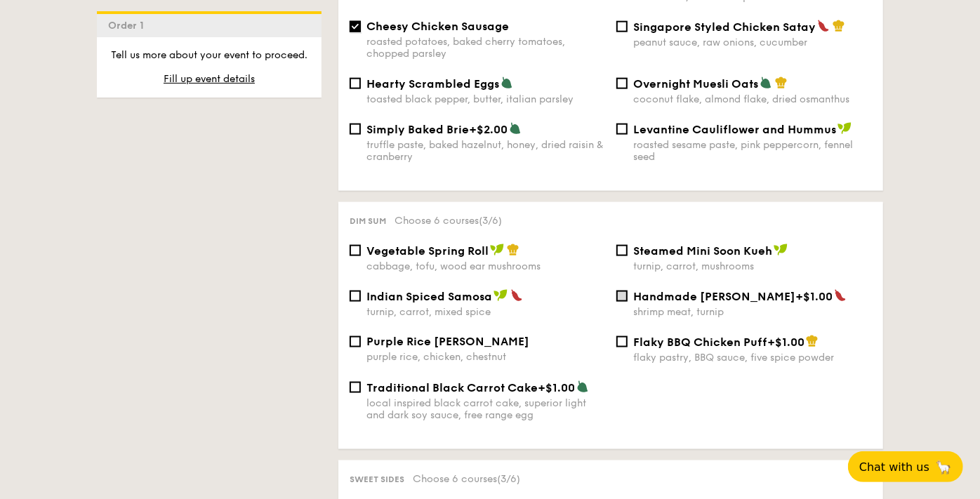 The width and height of the screenshot is (980, 499). What do you see at coordinates (753, 357) in the screenshot?
I see `div: flaky pastry, BBQ sauce, five spice powder` at bounding box center [753, 357].